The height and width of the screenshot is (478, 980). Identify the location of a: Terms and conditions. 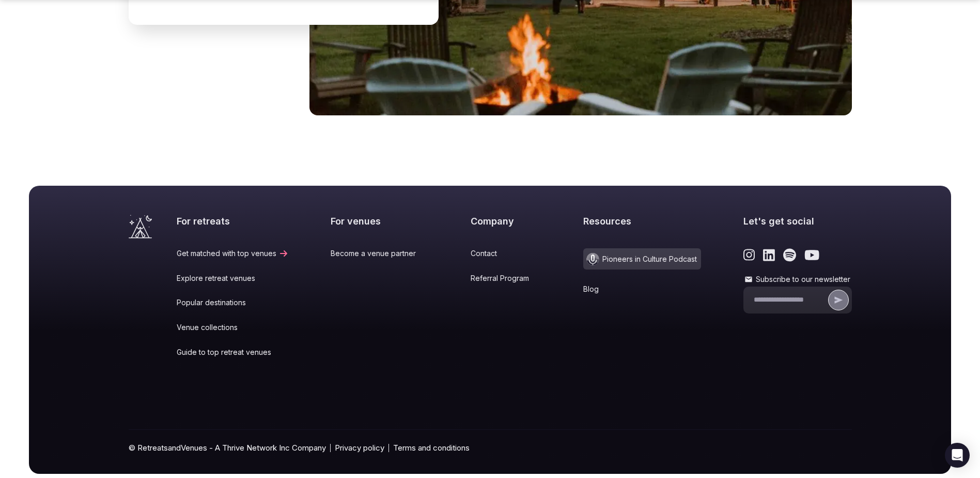
(431, 447).